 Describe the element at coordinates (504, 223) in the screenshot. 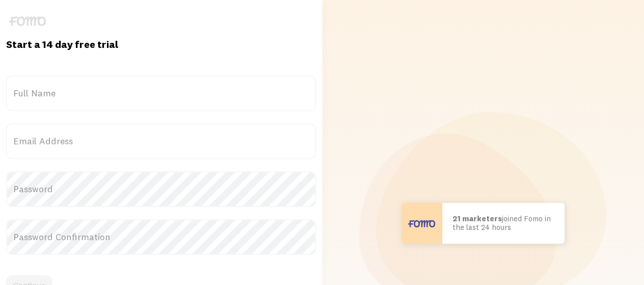

I see `p: joined Fomo in the last 24 hours` at that location.